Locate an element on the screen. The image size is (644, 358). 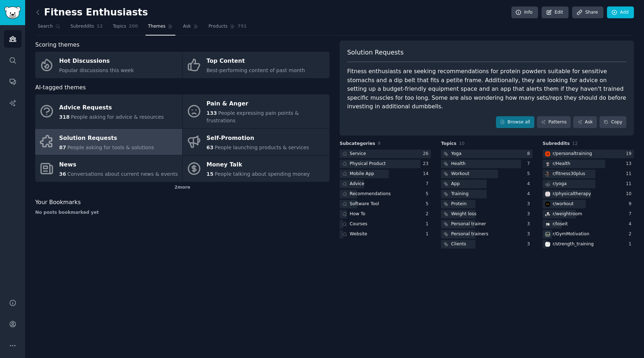
a: Training4 is located at coordinates (487, 194).